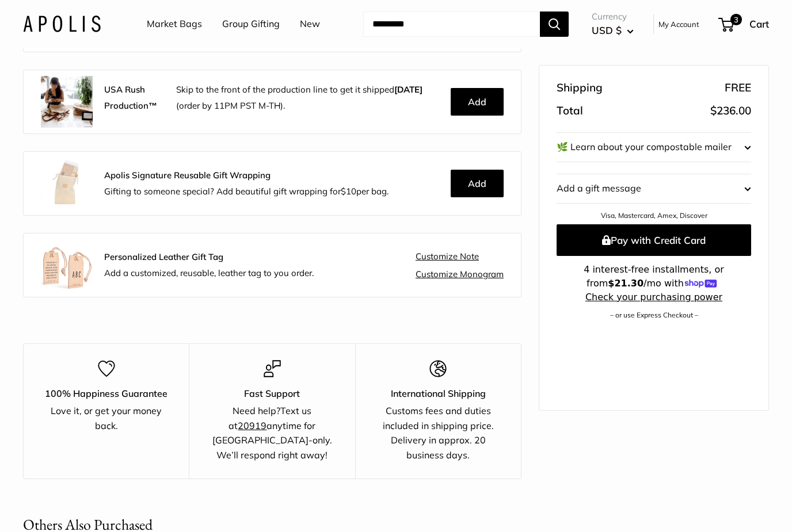  Describe the element at coordinates (678, 24) in the screenshot. I see `a: My Account` at that location.